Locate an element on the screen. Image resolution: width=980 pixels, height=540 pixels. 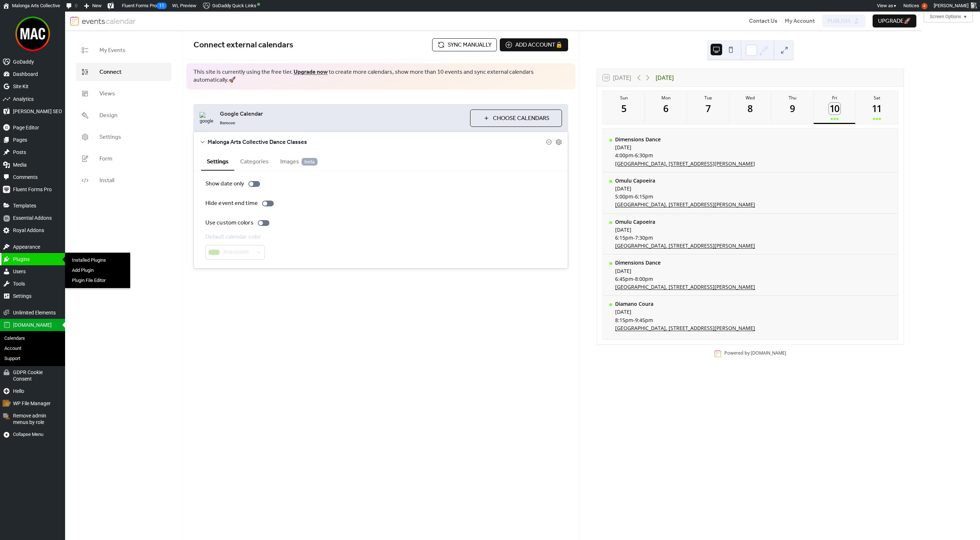
a: Upgrade now is located at coordinates (311, 72).